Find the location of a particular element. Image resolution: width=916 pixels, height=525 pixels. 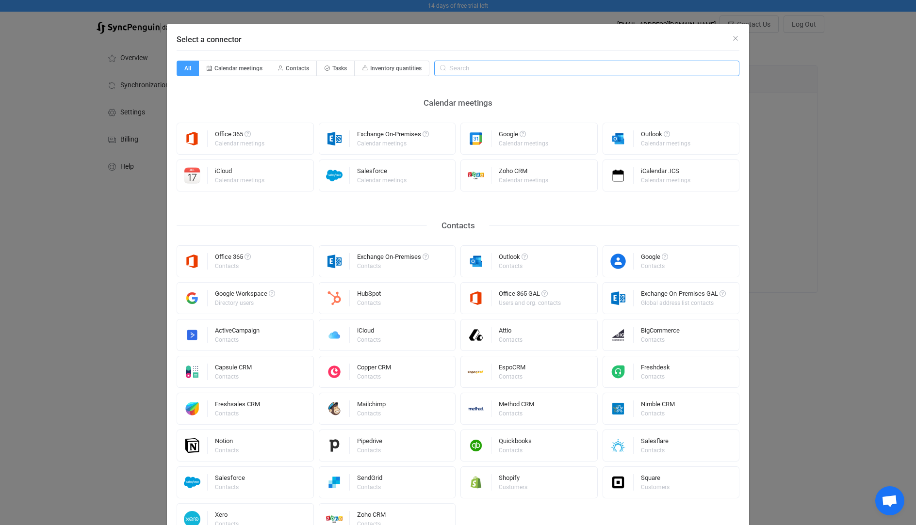

a: Open chat is located at coordinates (890, 501).